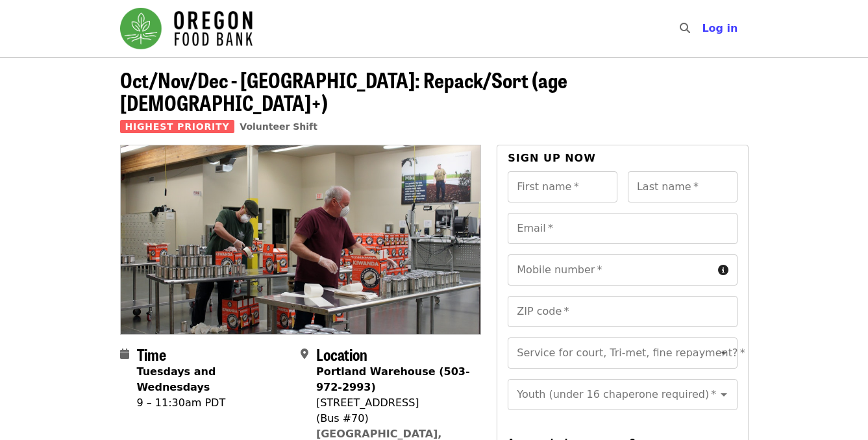 The height and width of the screenshot is (440, 868). What do you see at coordinates (177, 126) in the screenshot?
I see `span: Highest Priority` at bounding box center [177, 126].